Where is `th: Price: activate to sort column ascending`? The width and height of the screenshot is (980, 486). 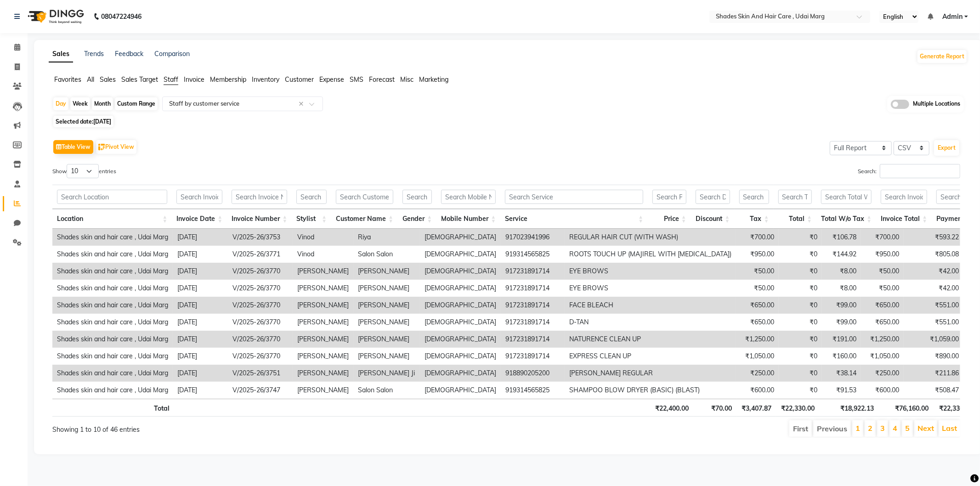 th: Price: activate to sort column ascending is located at coordinates (670, 219).